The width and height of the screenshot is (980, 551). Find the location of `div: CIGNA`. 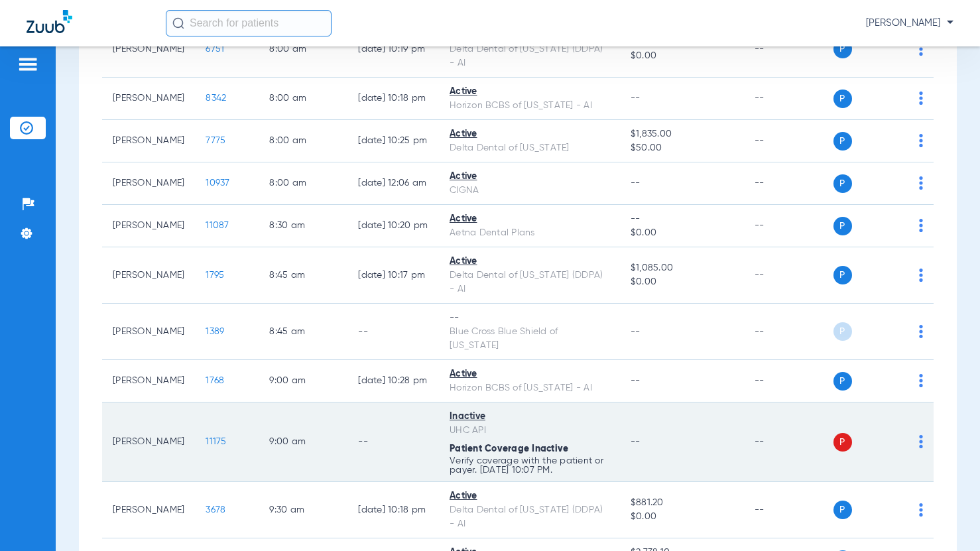

div: CIGNA is located at coordinates (529, 190).